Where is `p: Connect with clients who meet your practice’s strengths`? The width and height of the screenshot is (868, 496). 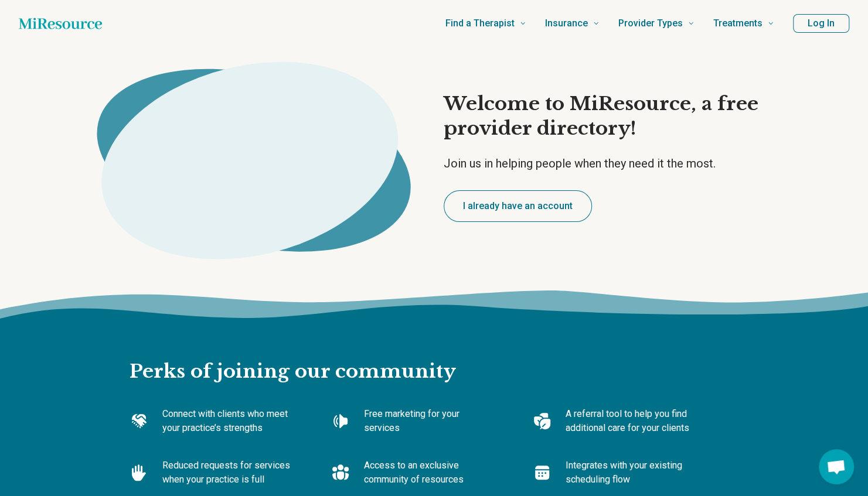
p: Connect with clients who meet your practice’s strengths is located at coordinates (228, 421).